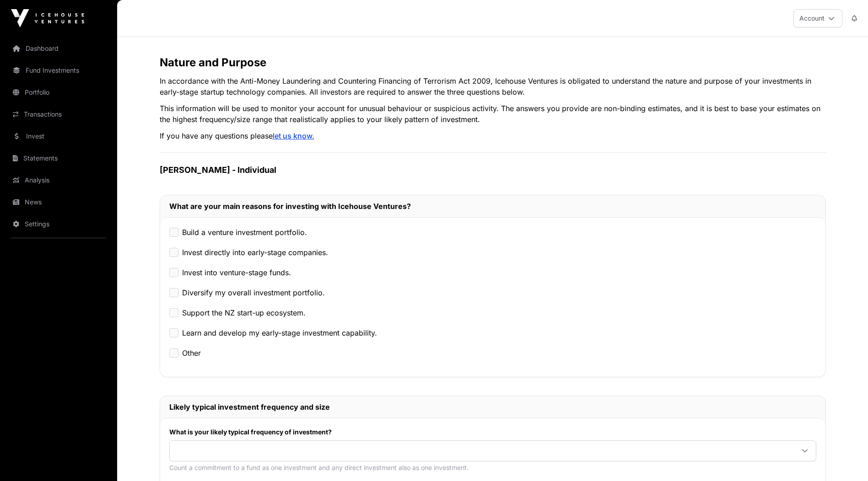 The width and height of the screenshot is (868, 481). Describe the element at coordinates (59, 114) in the screenshot. I see `a: Transactions` at that location.